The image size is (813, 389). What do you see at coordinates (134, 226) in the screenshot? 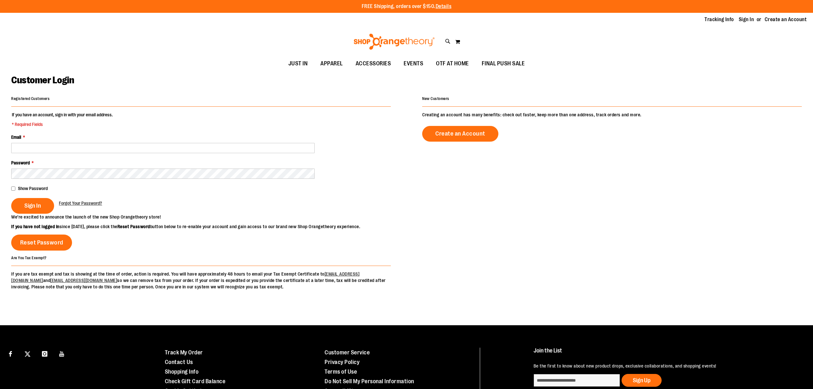
I see `strong: Reset Password` at bounding box center [134, 226].